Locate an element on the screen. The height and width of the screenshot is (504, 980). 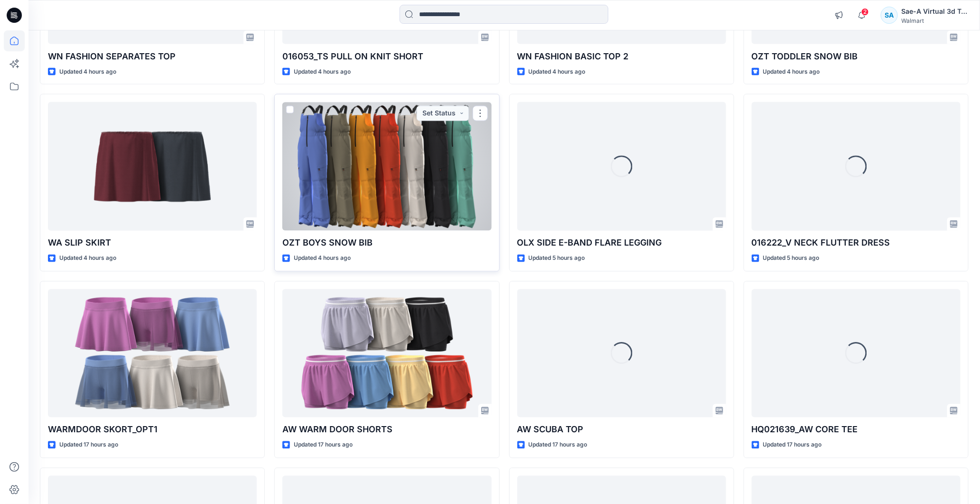
p: AW WARM DOOR SHORTS is located at coordinates (387, 430).